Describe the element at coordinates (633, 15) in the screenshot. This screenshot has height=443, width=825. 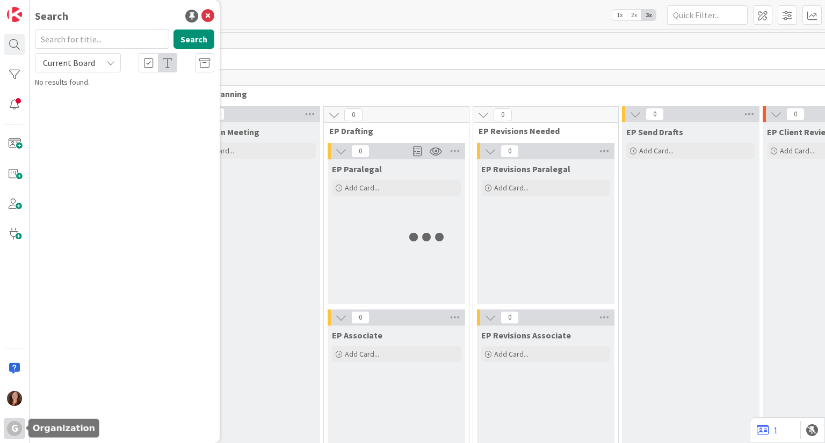
I see `span: 2x` at that location.